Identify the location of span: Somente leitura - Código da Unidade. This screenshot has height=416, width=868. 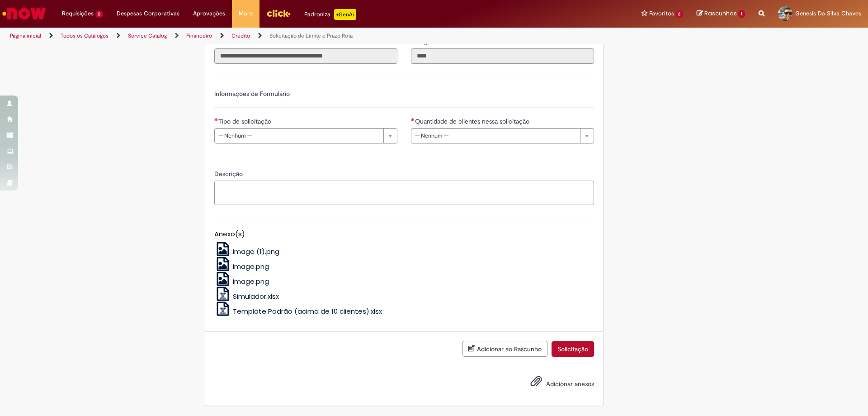
(439, 42).